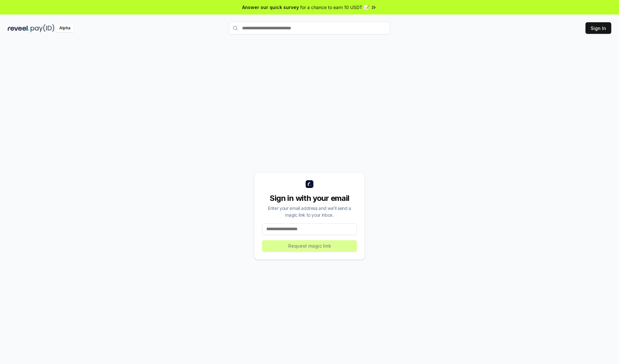 The height and width of the screenshot is (364, 619). I want to click on div: Alpha, so click(65, 28).